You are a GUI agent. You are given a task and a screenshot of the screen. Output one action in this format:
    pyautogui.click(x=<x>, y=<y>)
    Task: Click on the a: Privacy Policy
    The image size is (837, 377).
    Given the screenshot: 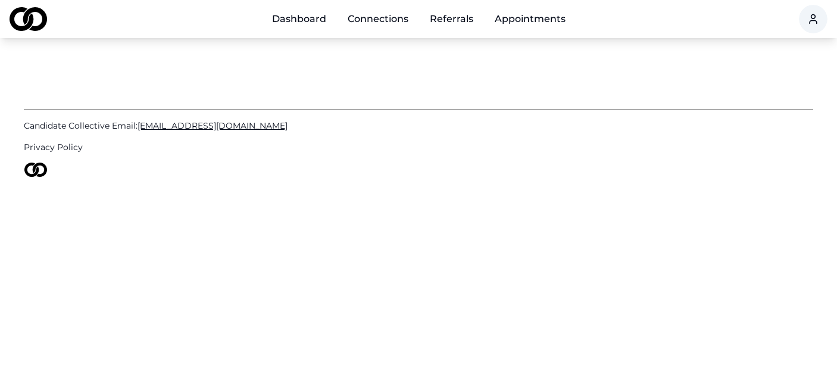 What is the action you would take?
    pyautogui.click(x=419, y=147)
    